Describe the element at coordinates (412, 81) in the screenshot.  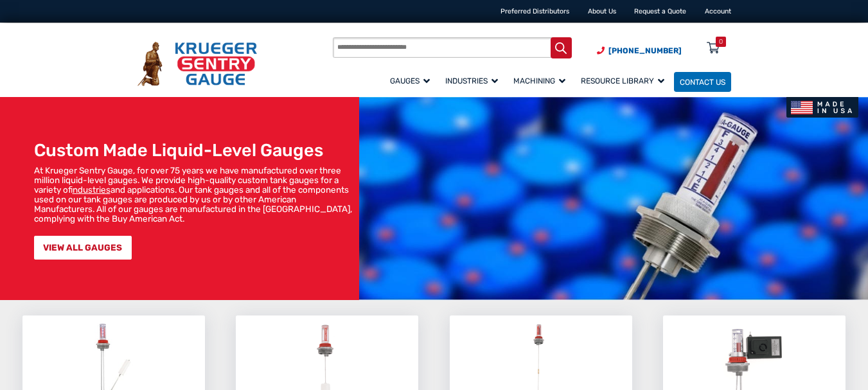
I see `a: Gauges` at that location.